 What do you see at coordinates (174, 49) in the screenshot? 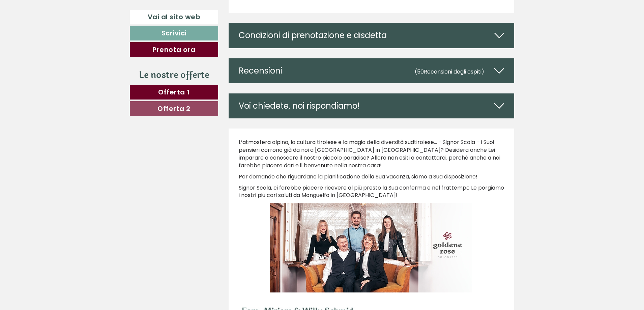
I see `a: Prenota ora` at bounding box center [174, 49].